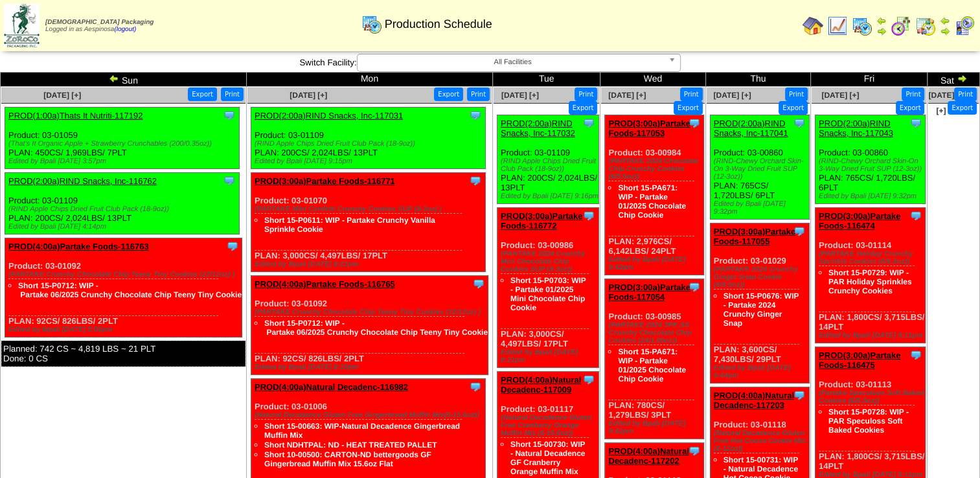 The image size is (980, 478). Describe the element at coordinates (653, 80) in the screenshot. I see `td: Wed` at that location.